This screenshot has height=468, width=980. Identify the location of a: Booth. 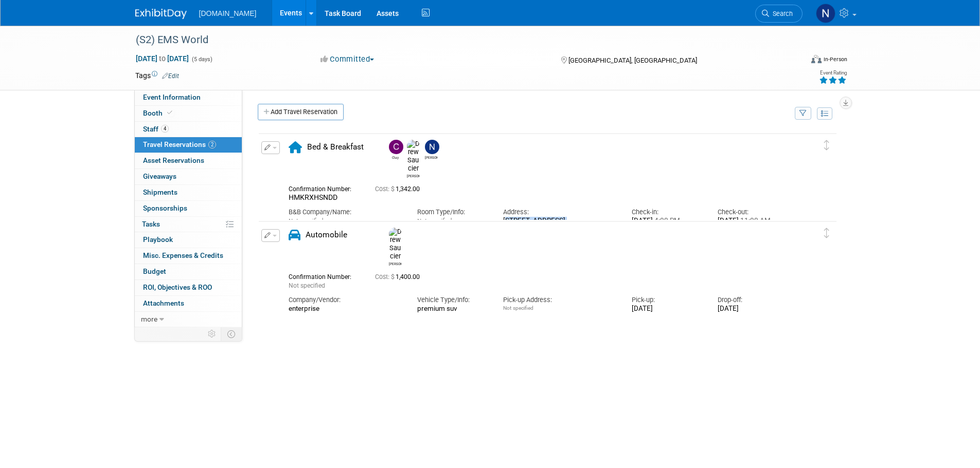
(189, 114).